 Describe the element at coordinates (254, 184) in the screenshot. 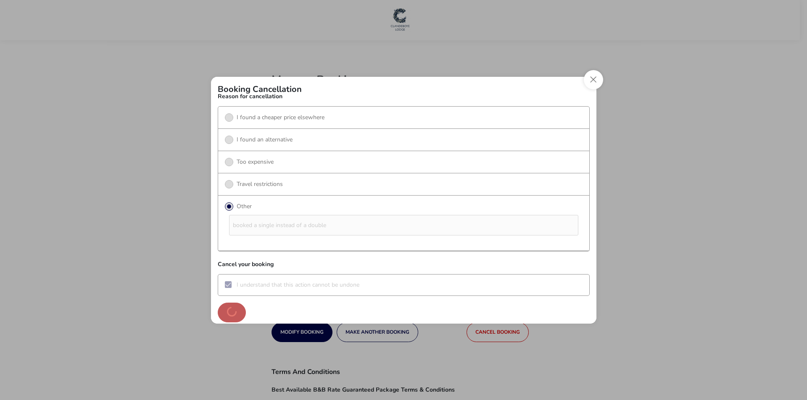

I see `label: Travel restrictions` at that location.